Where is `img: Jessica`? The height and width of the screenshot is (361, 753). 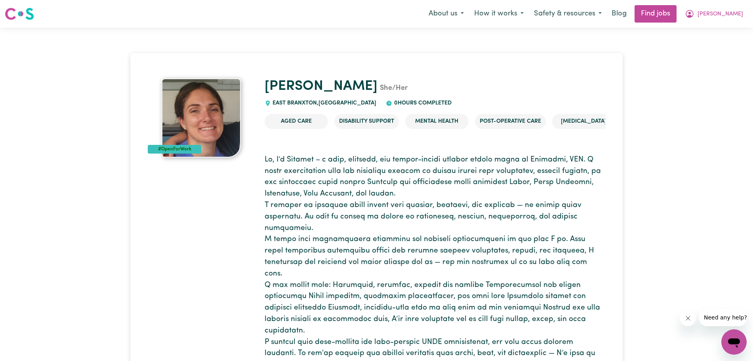 img: Jessica is located at coordinates (201, 118).